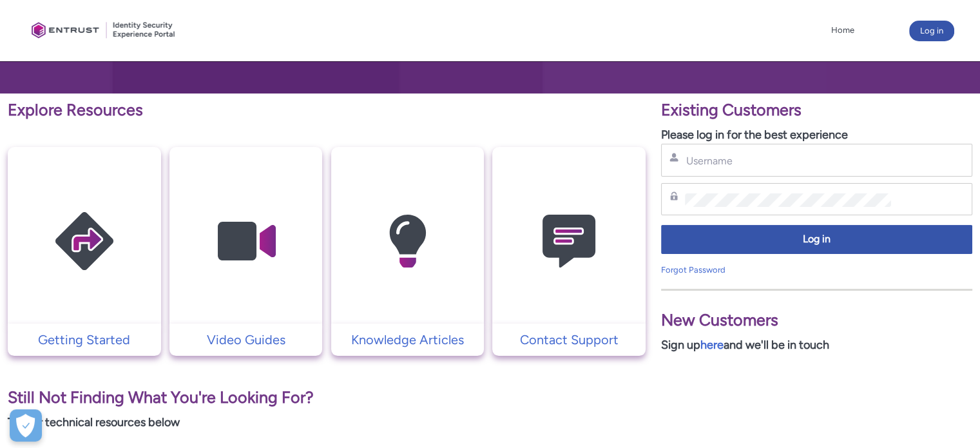 This screenshot has width=980, height=448. What do you see at coordinates (694, 269) in the screenshot?
I see `a: Forgot Password` at bounding box center [694, 269].